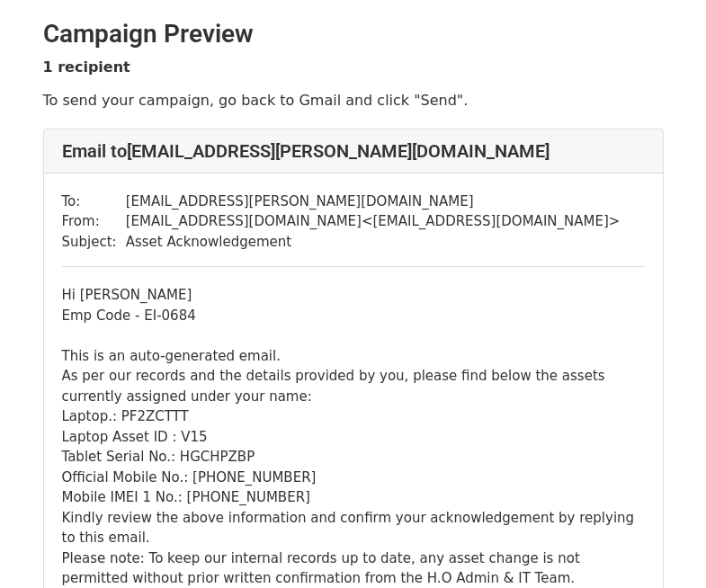  I want to click on td: To:, so click(94, 201).